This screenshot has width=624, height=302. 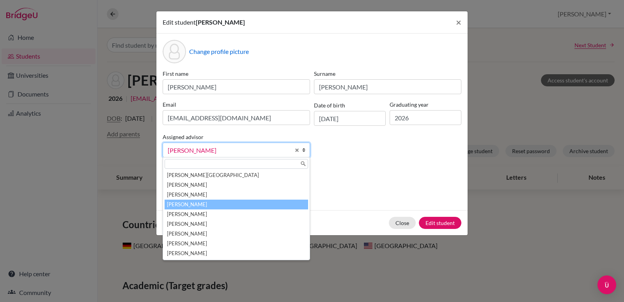 What do you see at coordinates (426, 104) in the screenshot?
I see `label: Graduating year` at bounding box center [426, 104].